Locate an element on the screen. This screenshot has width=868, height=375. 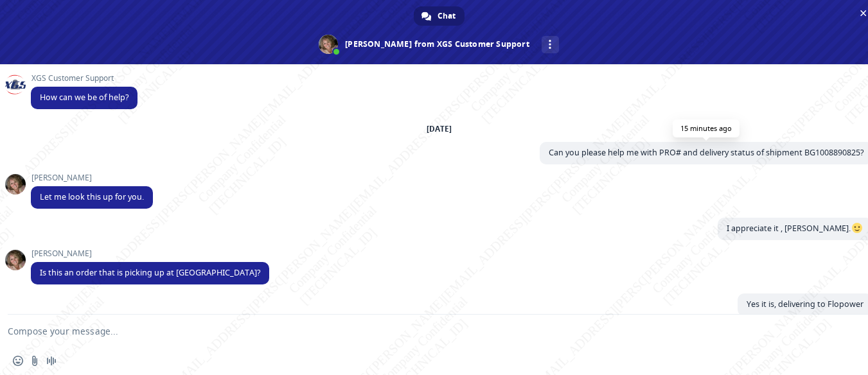
a: Chat is located at coordinates (439, 16).